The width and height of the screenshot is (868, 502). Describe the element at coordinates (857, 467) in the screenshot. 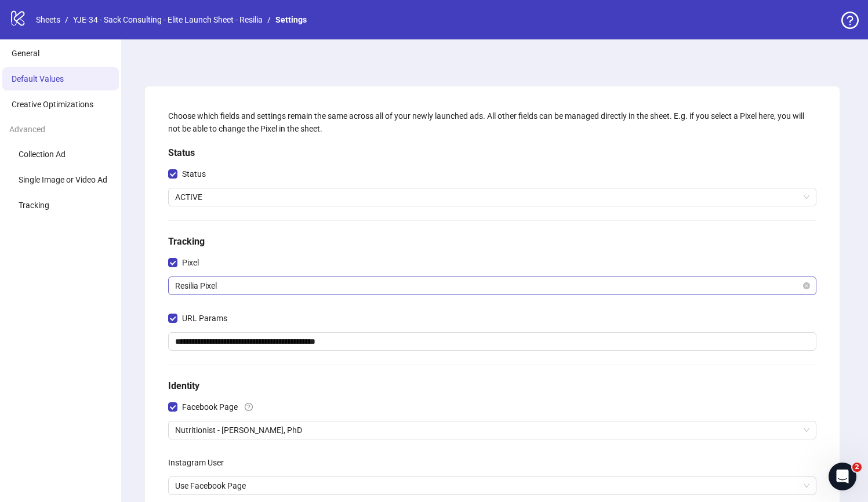

I see `span: 2` at that location.